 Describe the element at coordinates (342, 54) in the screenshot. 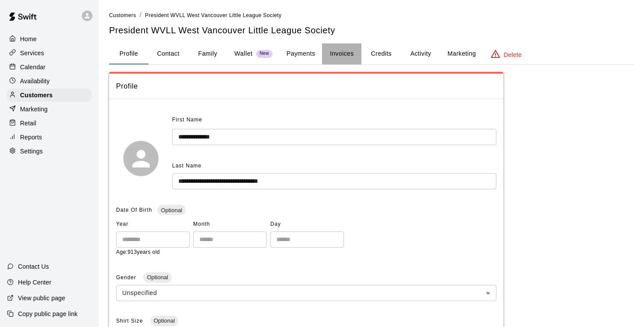

I see `button: Invoices` at that location.